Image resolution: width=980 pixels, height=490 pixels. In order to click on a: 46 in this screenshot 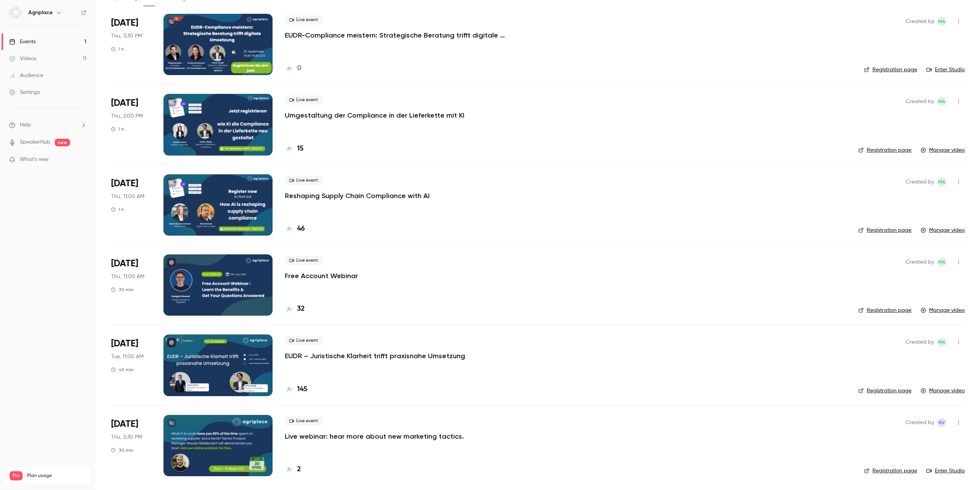, I will do `click(295, 229)`.